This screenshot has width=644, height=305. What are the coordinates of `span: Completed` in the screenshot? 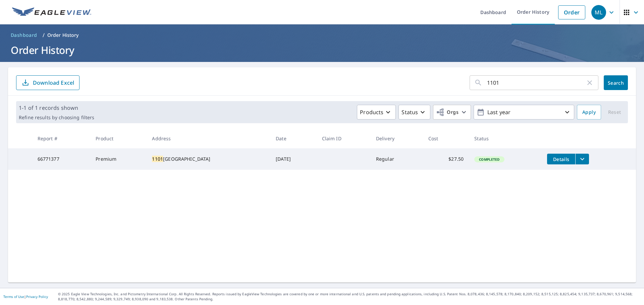 It's located at (489, 160).